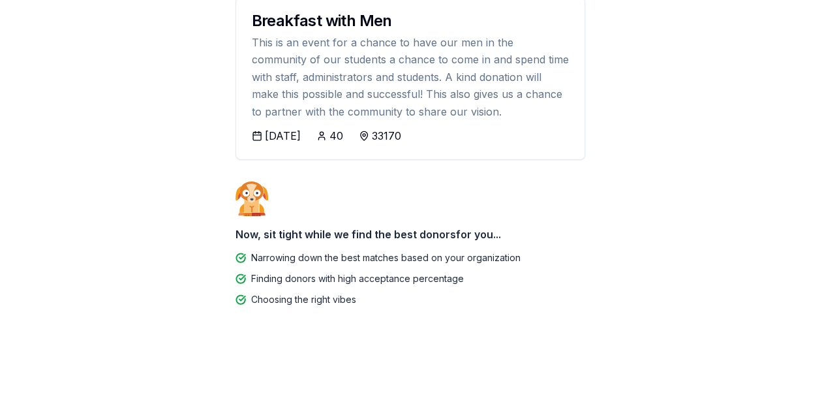 This screenshot has height=393, width=820. What do you see at coordinates (410, 21) in the screenshot?
I see `div: Breakfast with Men` at bounding box center [410, 21].